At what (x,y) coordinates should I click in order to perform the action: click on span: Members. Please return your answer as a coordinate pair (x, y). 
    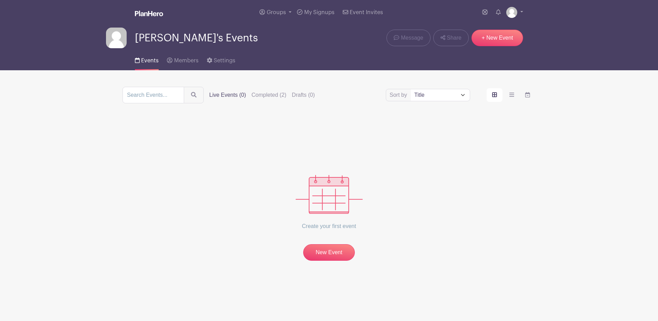
    Looking at the image, I should click on (186, 61).